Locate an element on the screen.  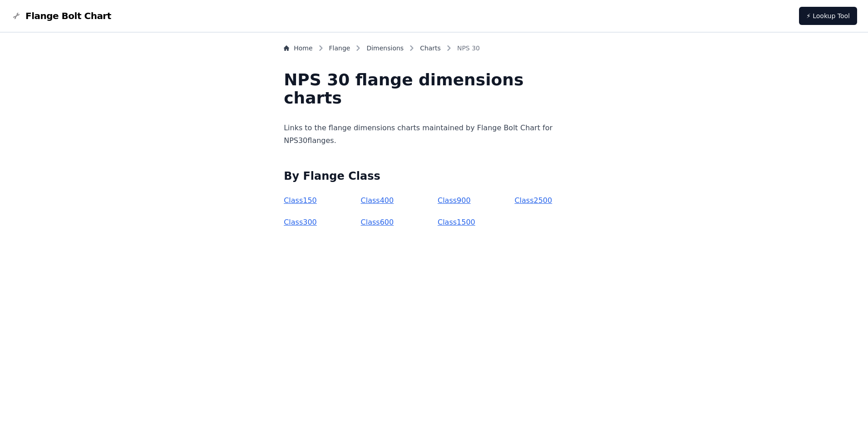
a: Flange Bolt Chart LogoFlange Bolt Chart is located at coordinates (61, 16).